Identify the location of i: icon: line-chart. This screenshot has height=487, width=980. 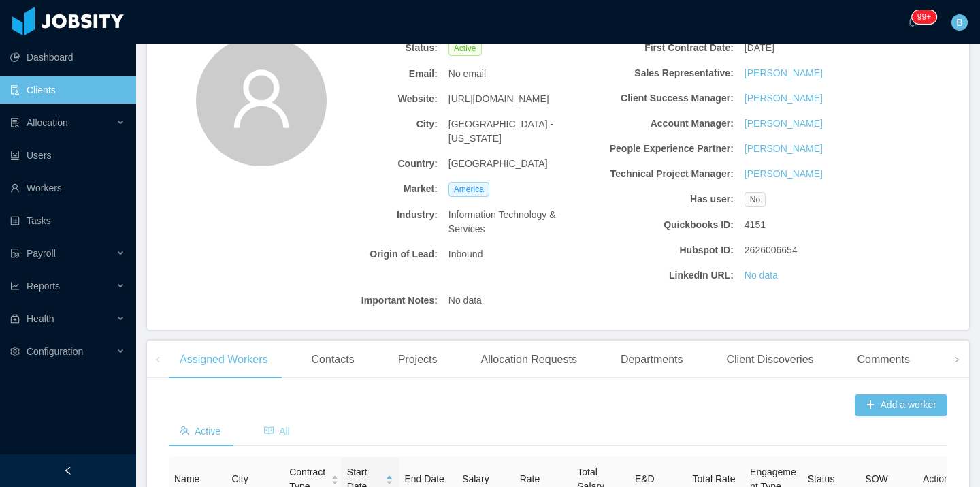
(15, 286).